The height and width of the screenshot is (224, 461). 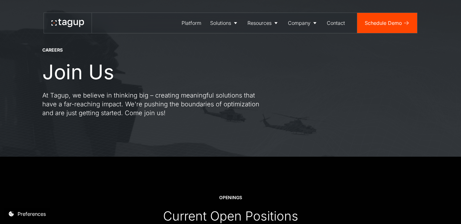 I want to click on p: At Tagup, we believe in thinking big – creating meaningful solutions that have a far-reaching imp..., so click(x=155, y=104).